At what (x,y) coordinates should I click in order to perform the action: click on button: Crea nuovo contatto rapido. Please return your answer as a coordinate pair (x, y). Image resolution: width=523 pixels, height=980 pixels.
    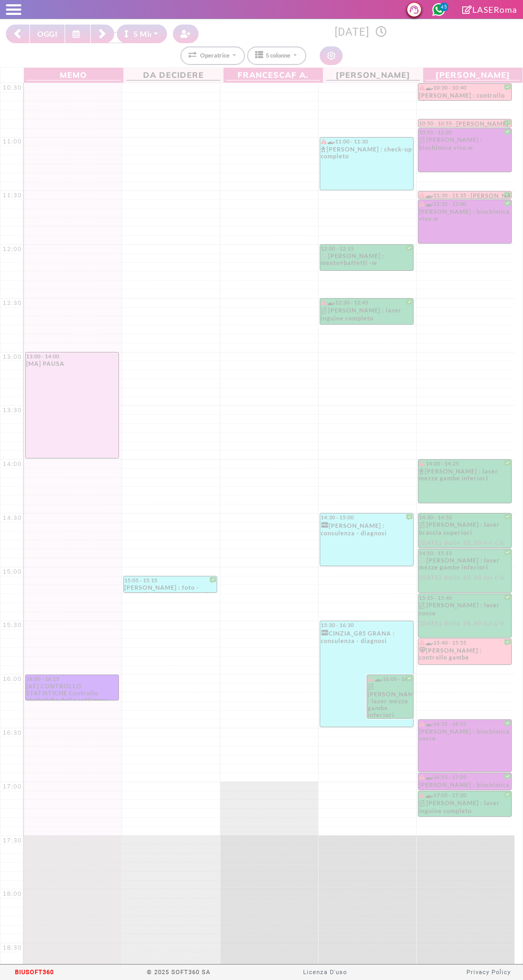
    Looking at the image, I should click on (186, 34).